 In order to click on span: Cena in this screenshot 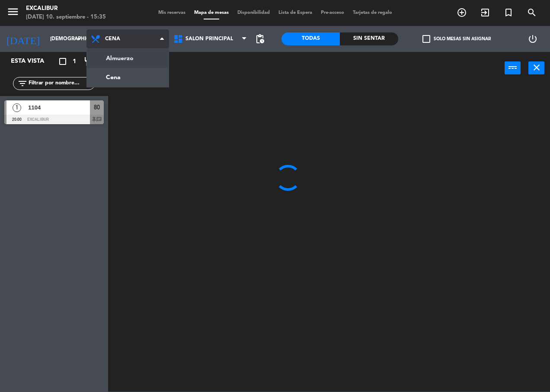, I will do `click(112, 39)`.